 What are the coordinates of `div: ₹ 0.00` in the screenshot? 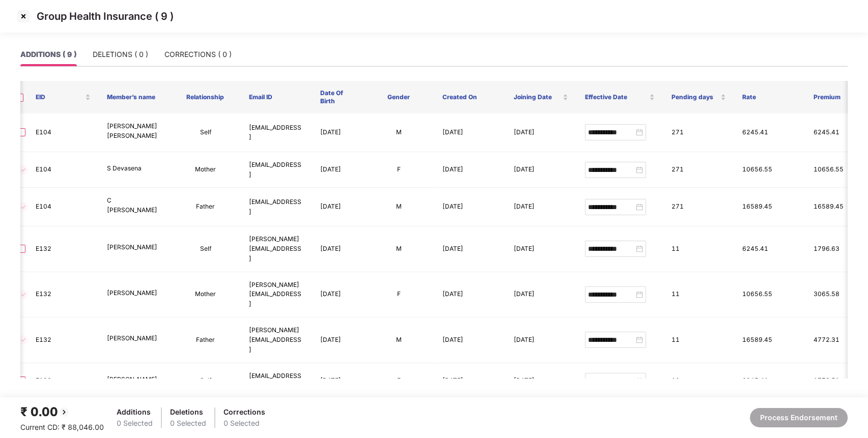 It's located at (62, 412).